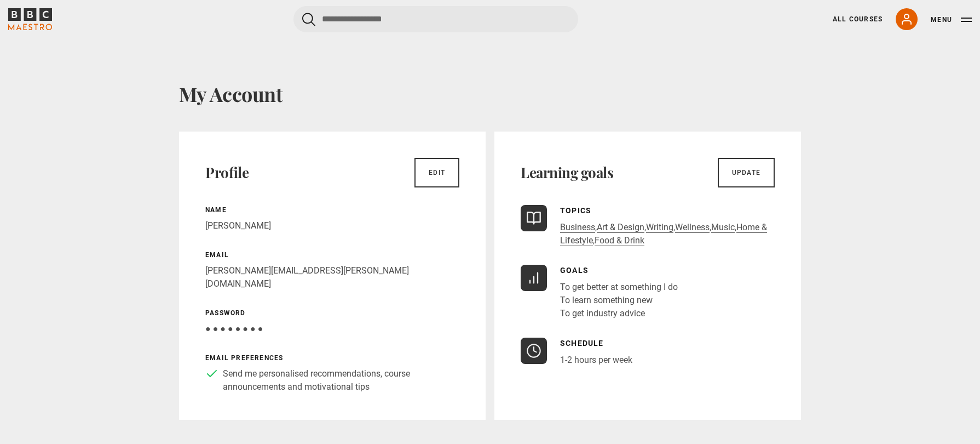 The height and width of the screenshot is (444, 980). What do you see at coordinates (341, 381) in the screenshot?
I see `p: Send me personalised recommendations, course announcements and motivational tips` at bounding box center [341, 381].